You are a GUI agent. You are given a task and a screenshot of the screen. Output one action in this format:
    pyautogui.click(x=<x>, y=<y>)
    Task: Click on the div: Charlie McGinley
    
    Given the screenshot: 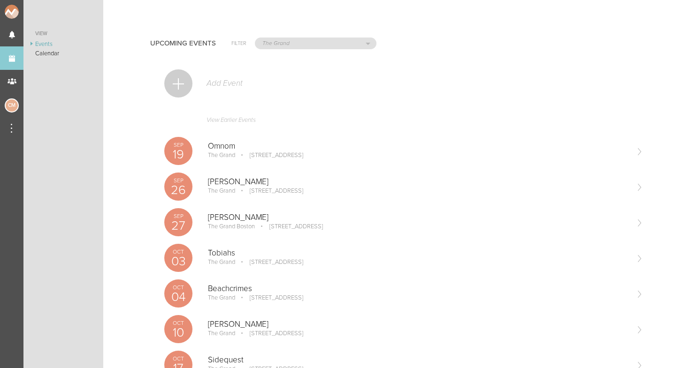 What is the action you would take?
    pyautogui.click(x=12, y=106)
    